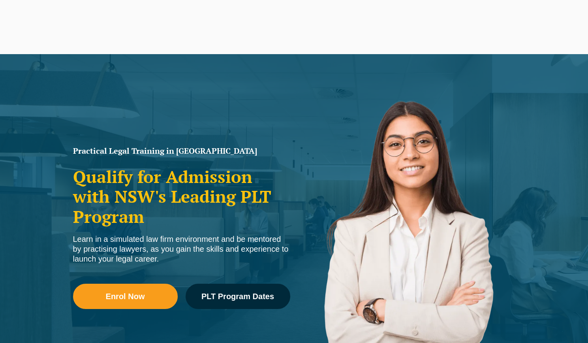 This screenshot has height=343, width=588. Describe the element at coordinates (238, 296) in the screenshot. I see `span: PLT Program Dates` at that location.